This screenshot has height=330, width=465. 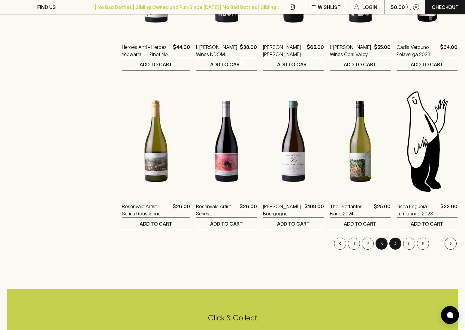 What do you see at coordinates (293, 141) in the screenshot?
I see `img: Joannes Violot-Guillemard Bourgogne Hautes-Cotes de Beaune La Foulotte Blanc 2020` at bounding box center [293, 141].